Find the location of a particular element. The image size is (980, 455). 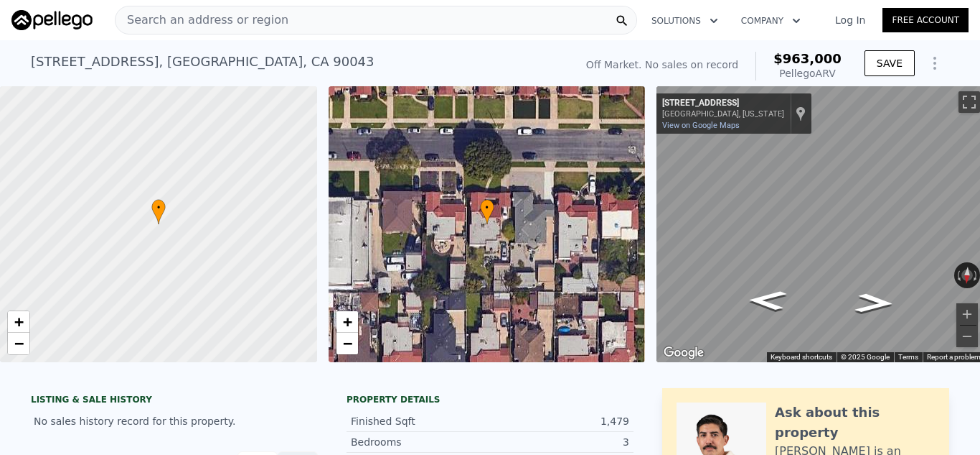

div: Pellego ARV is located at coordinates (807, 74).